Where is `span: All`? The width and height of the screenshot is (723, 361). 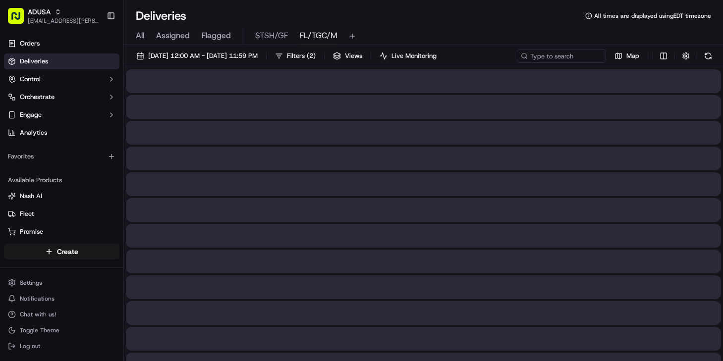
span: All is located at coordinates (140, 36).